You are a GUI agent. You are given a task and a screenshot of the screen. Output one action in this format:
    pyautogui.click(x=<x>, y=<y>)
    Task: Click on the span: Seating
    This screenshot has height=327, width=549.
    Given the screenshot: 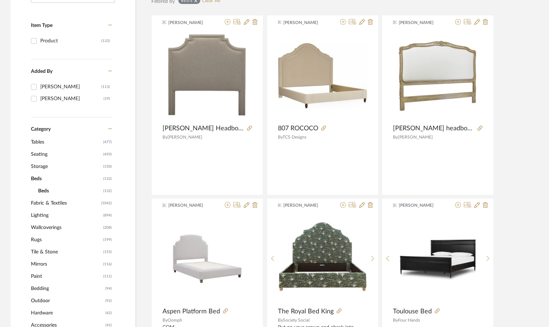 What is the action you would take?
    pyautogui.click(x=66, y=154)
    